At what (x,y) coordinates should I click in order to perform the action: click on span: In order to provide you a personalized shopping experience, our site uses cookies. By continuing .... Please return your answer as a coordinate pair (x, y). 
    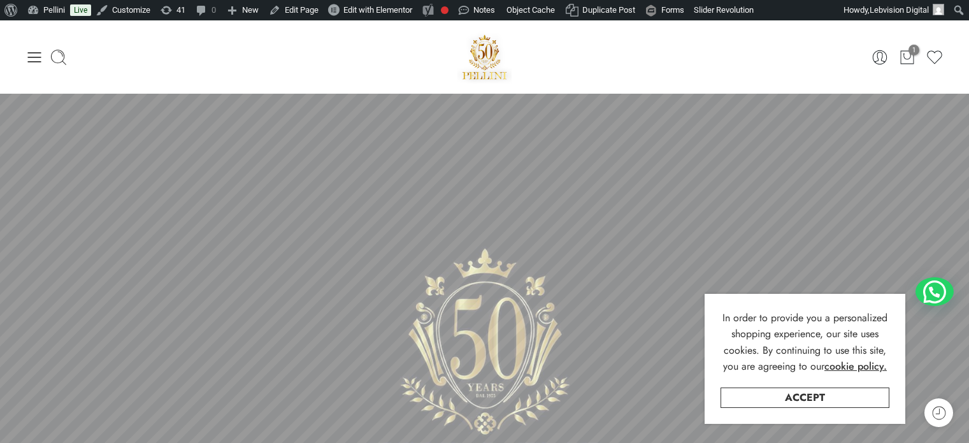
    Looking at the image, I should click on (805, 342).